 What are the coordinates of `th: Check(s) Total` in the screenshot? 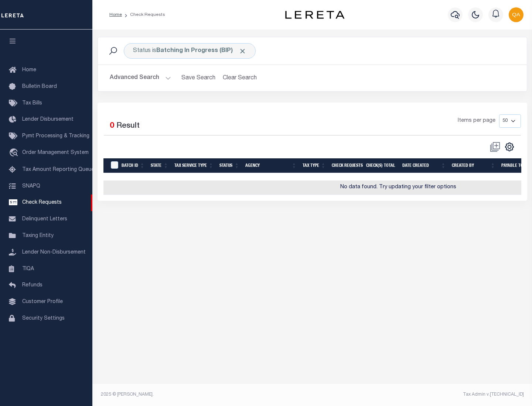 It's located at (381, 166).